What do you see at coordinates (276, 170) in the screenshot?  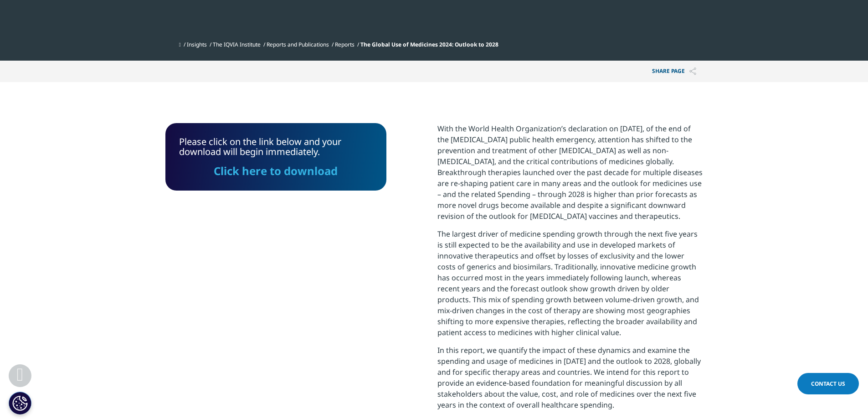 I see `a: Click here to download` at bounding box center [276, 170].